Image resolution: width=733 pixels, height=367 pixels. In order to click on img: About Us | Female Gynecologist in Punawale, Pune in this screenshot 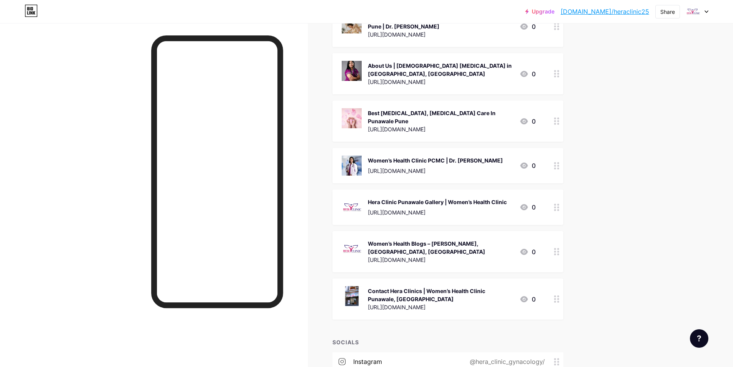, I will do `click(352, 71)`.